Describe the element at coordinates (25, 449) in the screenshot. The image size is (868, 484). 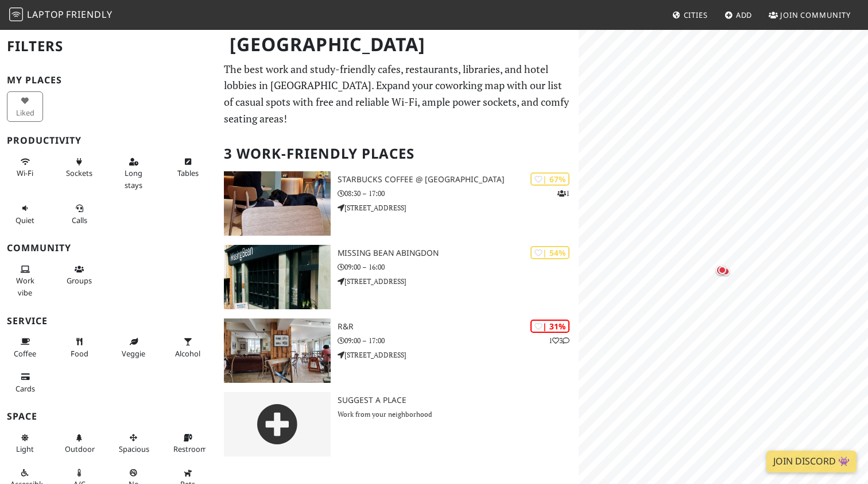
I see `span: Natural light` at that location.